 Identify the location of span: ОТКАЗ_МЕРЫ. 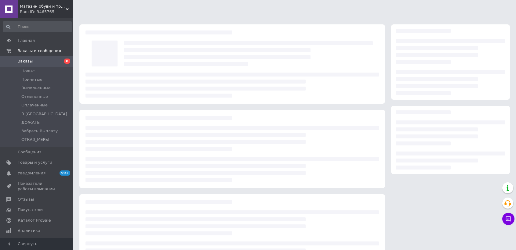
(35, 140).